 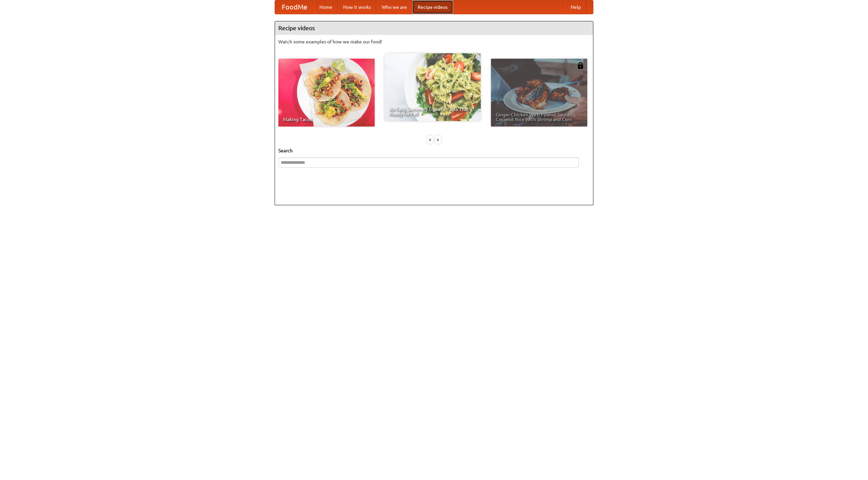 I want to click on a: Help, so click(x=576, y=7).